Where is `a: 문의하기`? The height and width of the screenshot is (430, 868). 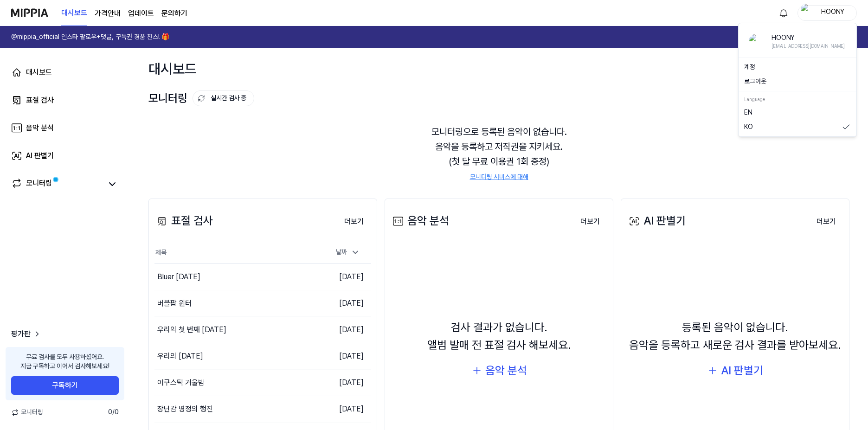
a: 문의하기 is located at coordinates (174, 13).